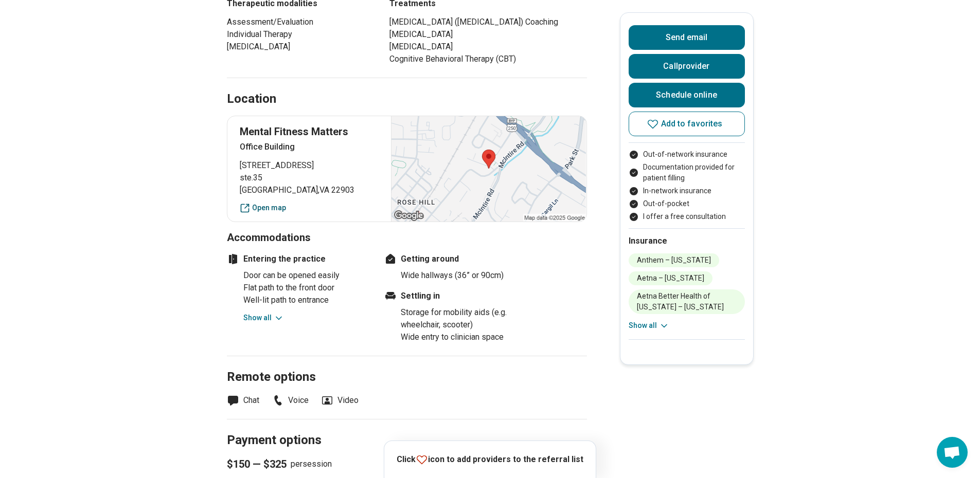  Describe the element at coordinates (489, 59) in the screenshot. I see `li: Cognitive Behavioral Therapy (CBT)` at that location.